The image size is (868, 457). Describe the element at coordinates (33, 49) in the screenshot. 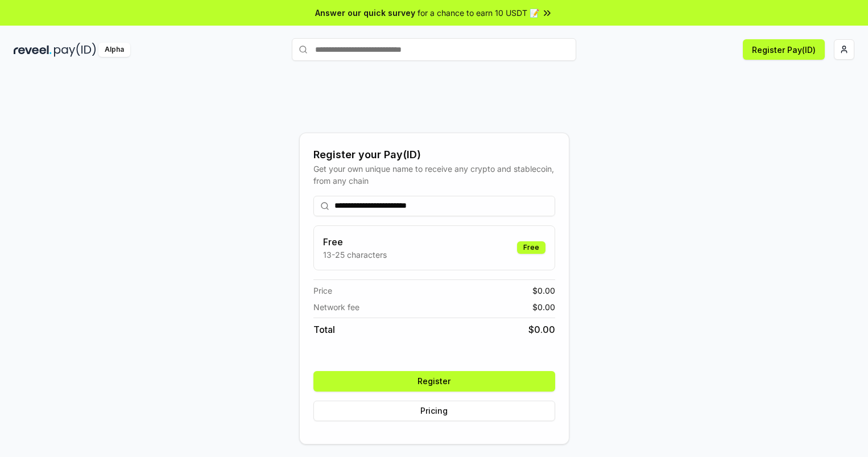

I see `img: reveel_dark` at that location.